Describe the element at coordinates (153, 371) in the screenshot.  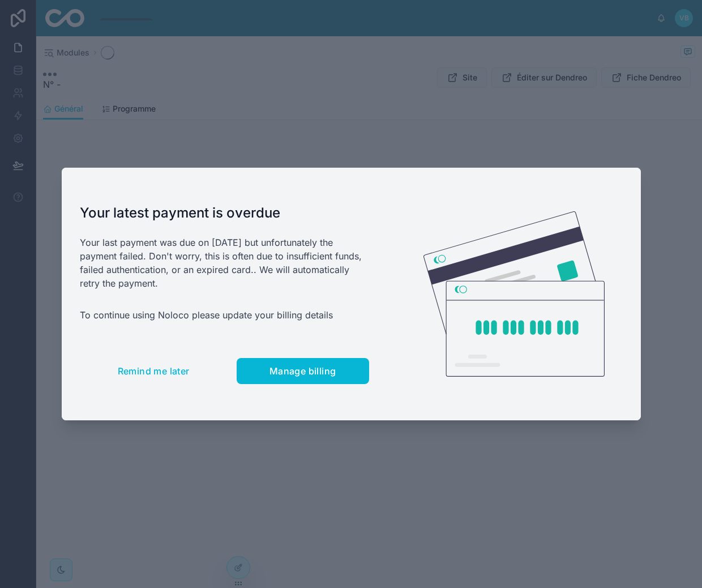
I see `button: Remind me later` at that location.